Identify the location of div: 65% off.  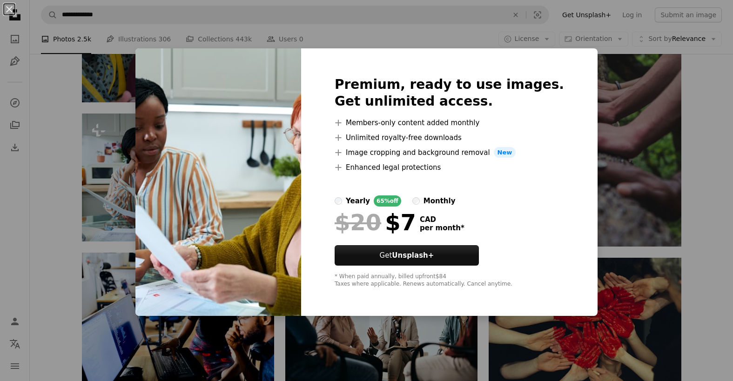
(387, 201).